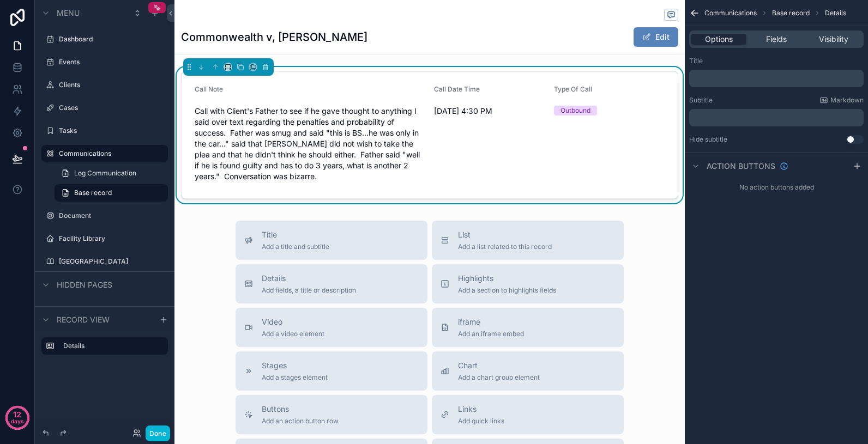 The image size is (868, 444). I want to click on span: Chart, so click(499, 366).